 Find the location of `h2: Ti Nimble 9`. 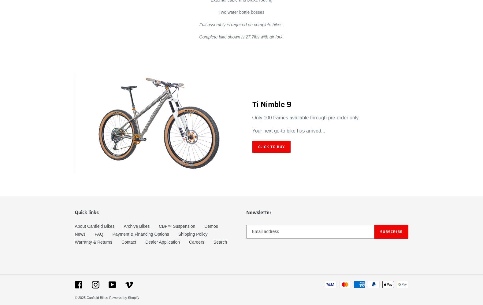

h2: Ti Nimble 9 is located at coordinates (330, 105).